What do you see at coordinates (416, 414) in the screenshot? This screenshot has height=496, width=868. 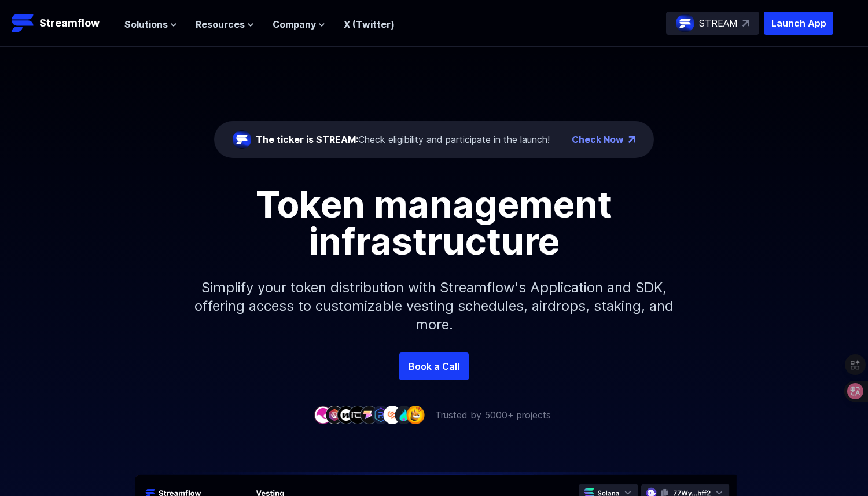 I see `img: company-9` at bounding box center [416, 414].